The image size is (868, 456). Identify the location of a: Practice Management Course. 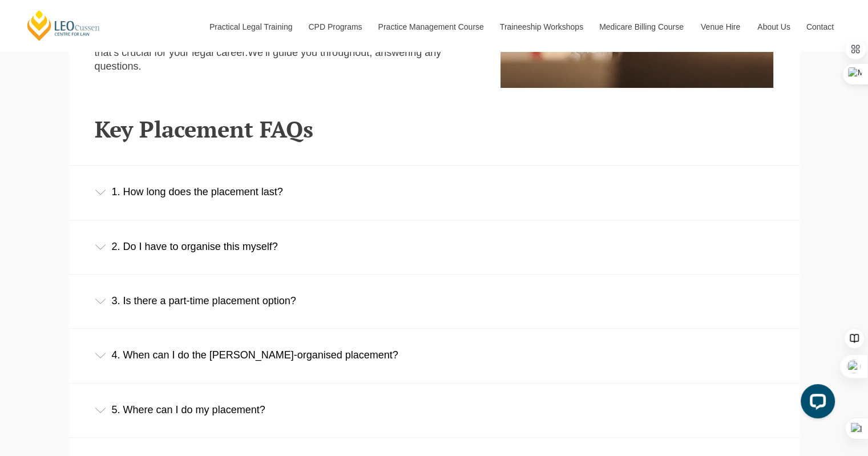
(430, 27).